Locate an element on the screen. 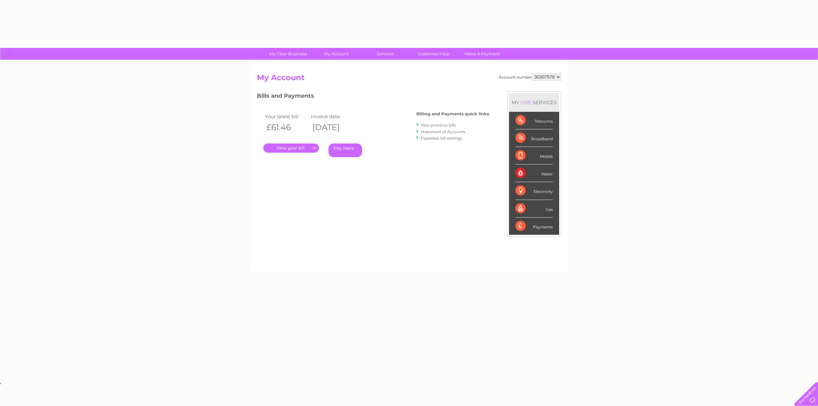  div: MY SERVICES is located at coordinates (534, 102).